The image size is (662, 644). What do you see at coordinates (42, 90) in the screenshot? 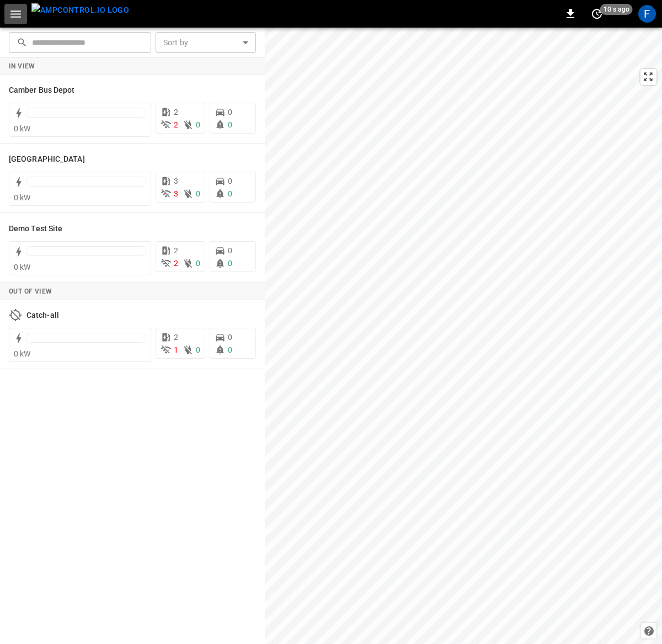
I see `h6: Camber Bus Depot` at bounding box center [42, 90].